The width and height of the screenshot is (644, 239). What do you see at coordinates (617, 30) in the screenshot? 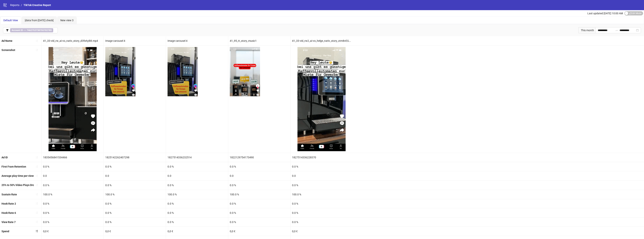
I see `span: swap-right` at bounding box center [617, 30].